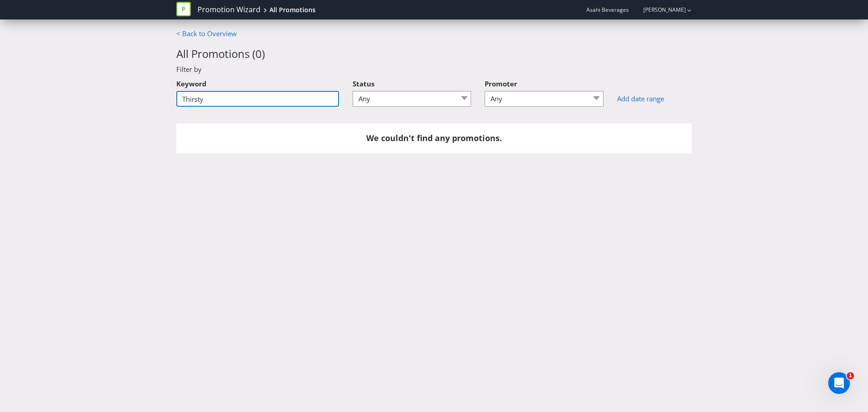  I want to click on a: < Back to Overview, so click(207, 33).